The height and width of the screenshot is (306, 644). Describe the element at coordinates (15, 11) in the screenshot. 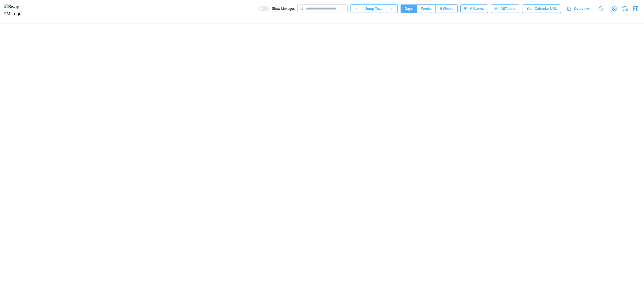

I see `img: Swap PM Logo` at that location.